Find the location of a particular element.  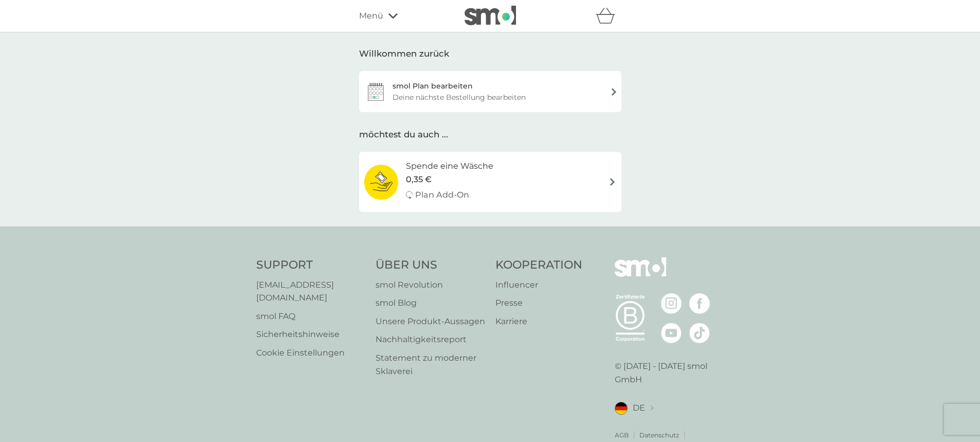

a: smol Revolution is located at coordinates (430, 285).